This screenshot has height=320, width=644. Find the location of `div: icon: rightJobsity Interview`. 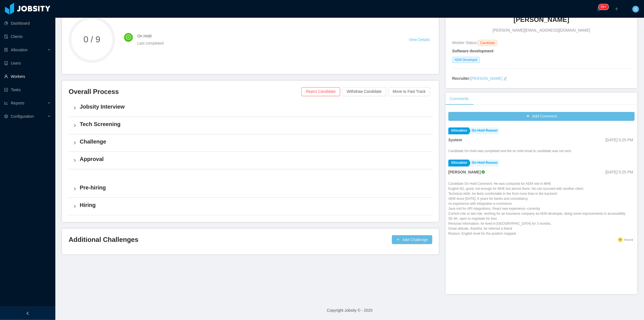

div: icon: rightJobsity Interview is located at coordinates (251, 108).